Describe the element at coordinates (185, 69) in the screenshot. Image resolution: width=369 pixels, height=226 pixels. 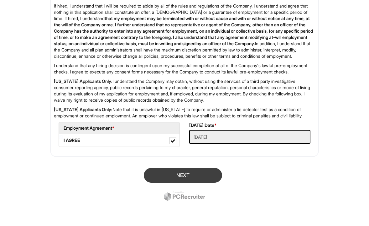
I see `p: I understand that any hiring decision is contingent upon my successful completion of all of the C...` at that location.